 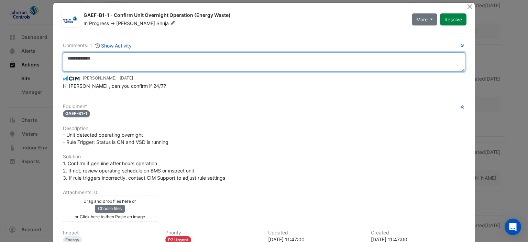 What do you see at coordinates (212, 232) in the screenshot?
I see `h6: Priority` at bounding box center [212, 232].